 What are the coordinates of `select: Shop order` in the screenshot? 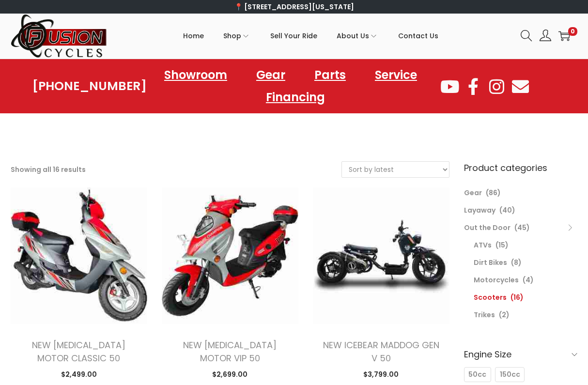 It's located at (395, 170).